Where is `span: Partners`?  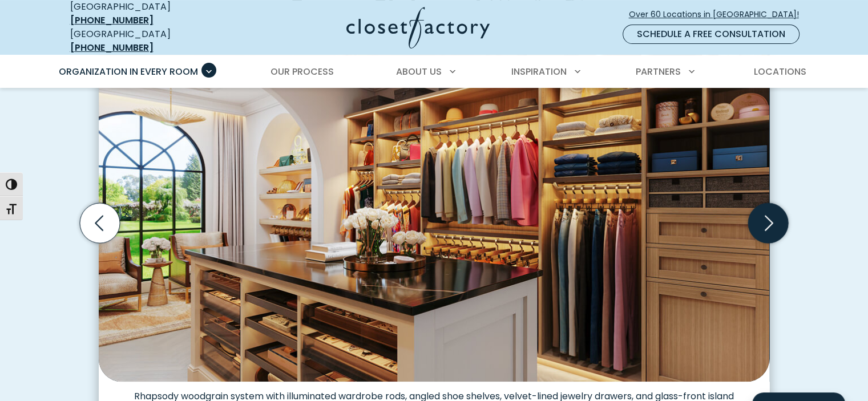
span: Partners is located at coordinates (658, 72).